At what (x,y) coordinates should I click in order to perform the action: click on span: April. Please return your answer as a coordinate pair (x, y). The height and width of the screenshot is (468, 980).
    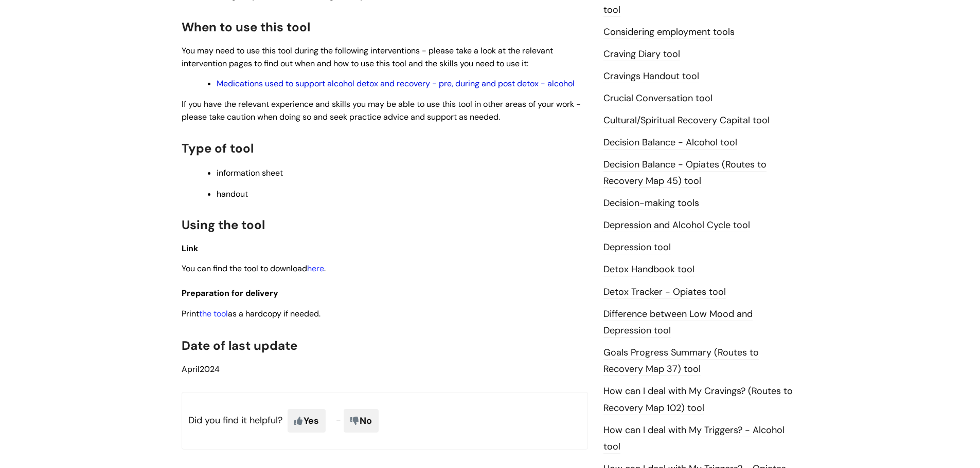
    Looking at the image, I should click on (190, 369).